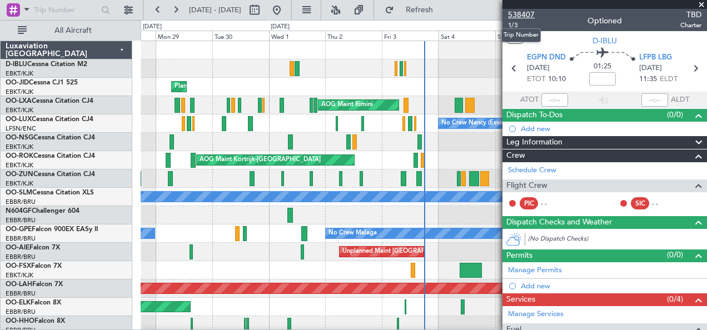 This screenshot has width=707, height=330. I want to click on span: OO-AIE, so click(17, 248).